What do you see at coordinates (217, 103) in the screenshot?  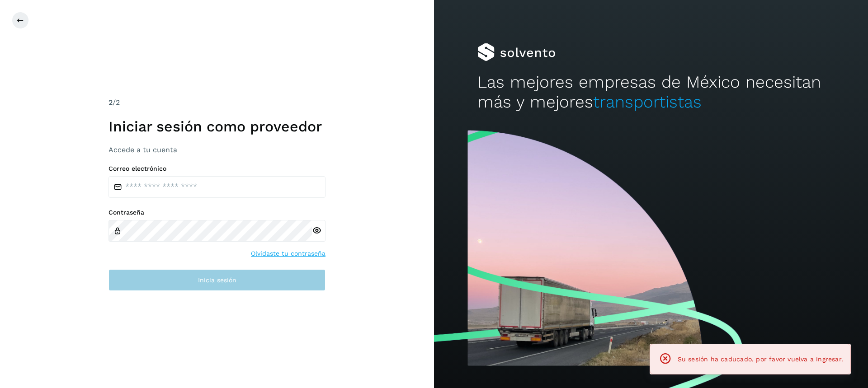 I see `div: /2` at bounding box center [217, 103].